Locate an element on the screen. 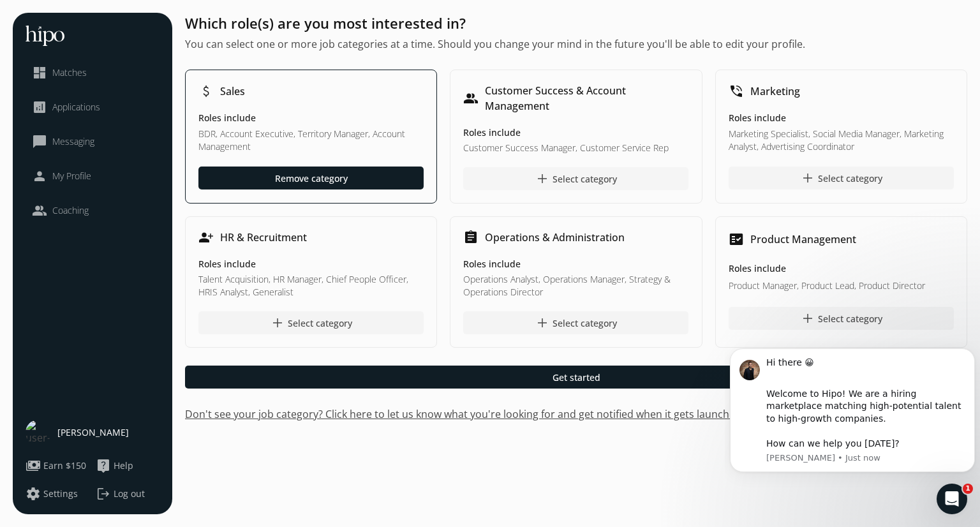  button: paymentsEarn $150 is located at coordinates (55, 466).